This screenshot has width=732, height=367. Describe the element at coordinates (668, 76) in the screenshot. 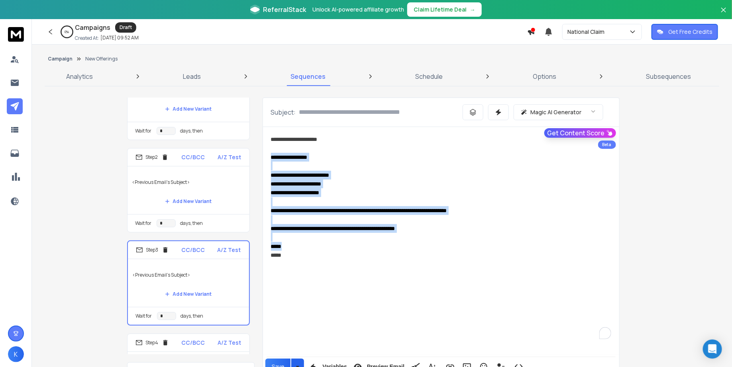

I see `p: Subsequences` at that location.